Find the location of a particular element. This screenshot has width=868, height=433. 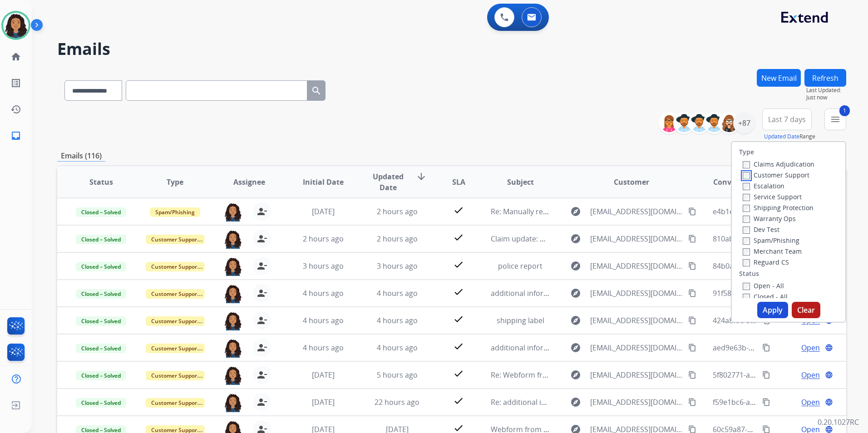

span: 3 hours ago is located at coordinates (323, 266).